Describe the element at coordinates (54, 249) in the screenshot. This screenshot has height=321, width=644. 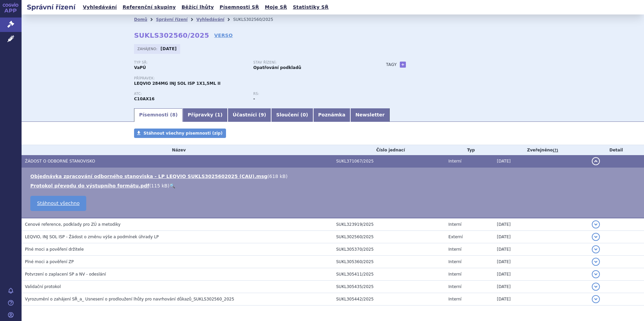
I see `span: Plné moci a pověření držitele` at that location.